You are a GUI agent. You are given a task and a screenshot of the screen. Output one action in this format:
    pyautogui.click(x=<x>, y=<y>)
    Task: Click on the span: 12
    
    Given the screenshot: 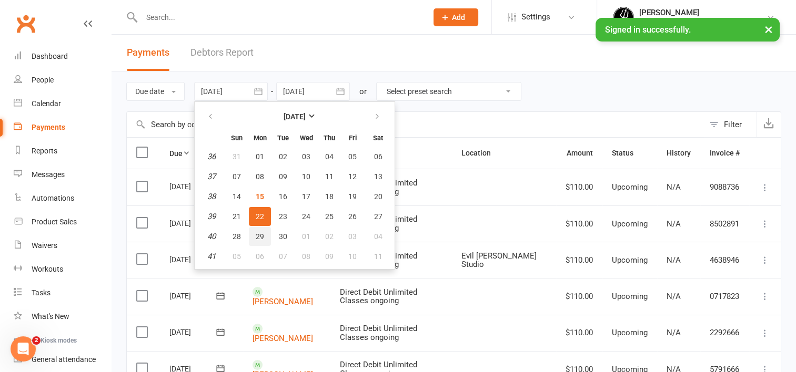 What is the action you would take?
    pyautogui.click(x=352, y=177)
    